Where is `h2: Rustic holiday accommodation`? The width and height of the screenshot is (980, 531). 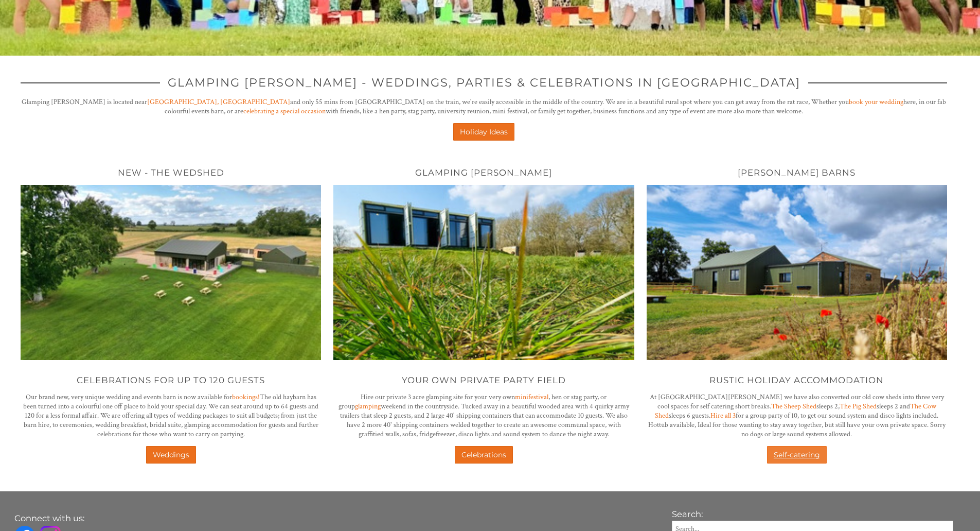
h2: Rustic holiday accommodation is located at coordinates (796, 380).